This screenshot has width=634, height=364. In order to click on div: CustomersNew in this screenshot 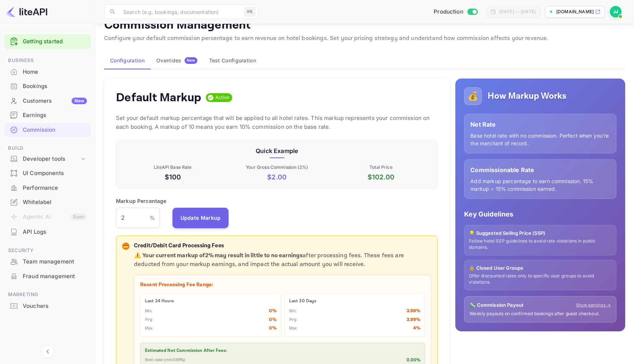, I will do `click(47, 101)`.